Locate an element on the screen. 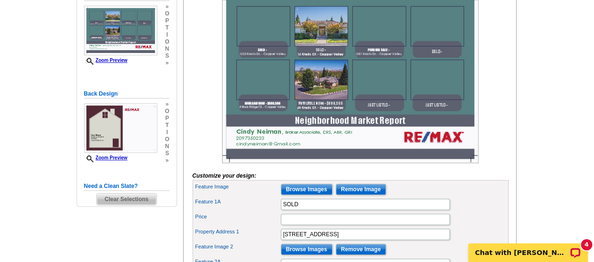  img: Z18907837_00001_2.jpg is located at coordinates (121, 128).